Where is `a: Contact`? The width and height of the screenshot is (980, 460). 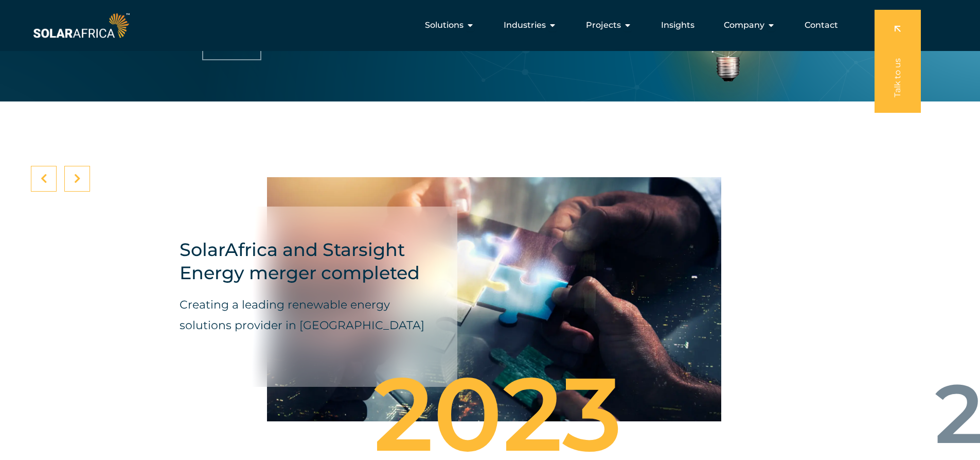
a: Contact is located at coordinates (821, 25).